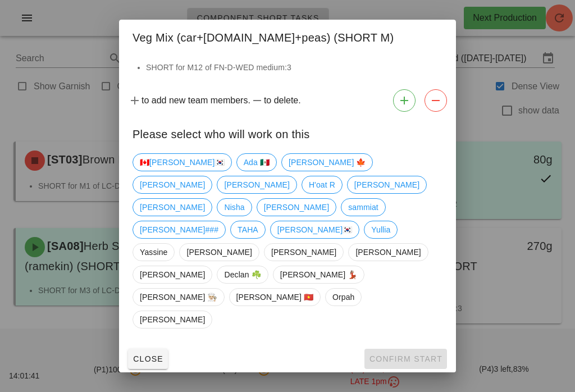 The image size is (575, 392). I want to click on li: SHORT for M12 of FN-D-WED medium:3, so click(294, 67).